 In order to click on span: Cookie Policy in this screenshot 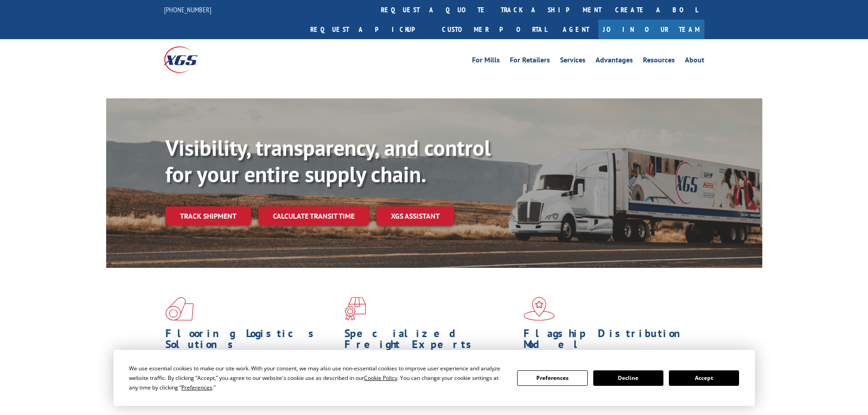, I will do `click(381, 377)`.